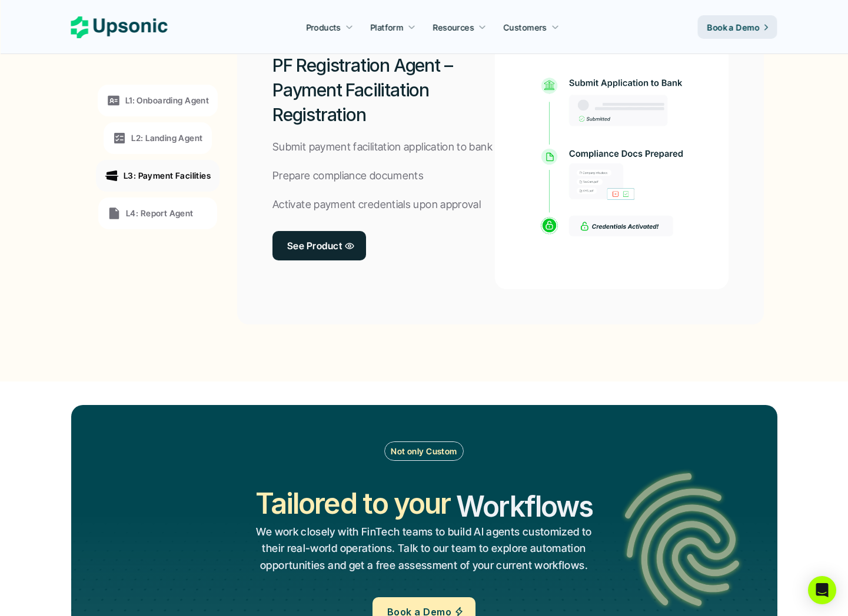  Describe the element at coordinates (382, 147) in the screenshot. I see `p: Submit payment facilitation application to bank` at that location.